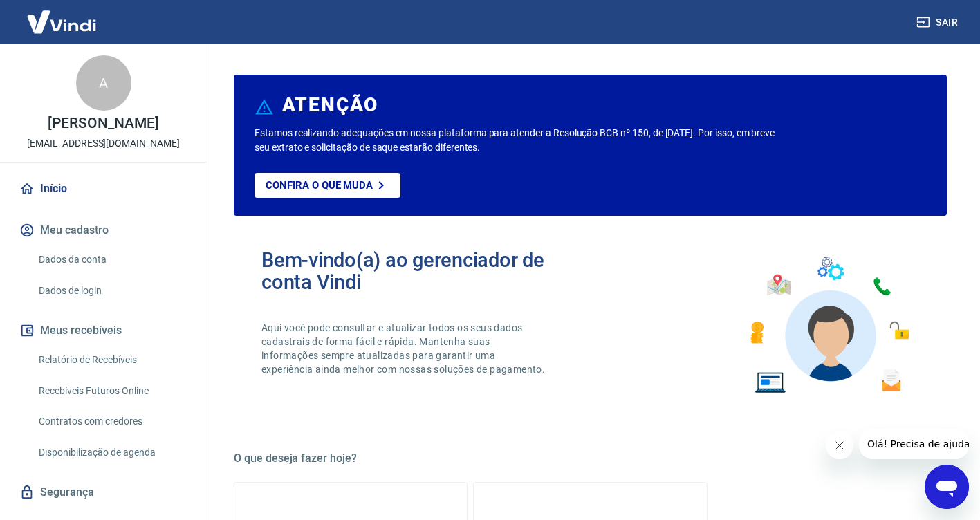 The width and height of the screenshot is (980, 520). I want to click on button: Sair, so click(939, 22).